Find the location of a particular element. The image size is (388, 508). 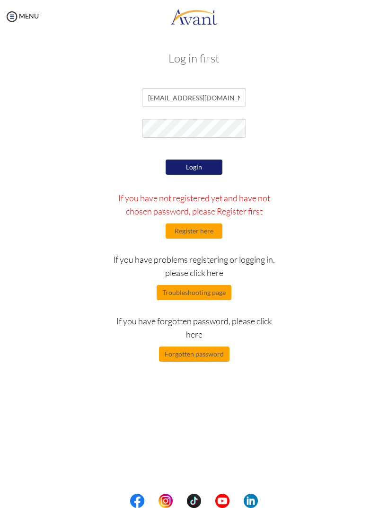

img: in.png is located at coordinates (166, 501).